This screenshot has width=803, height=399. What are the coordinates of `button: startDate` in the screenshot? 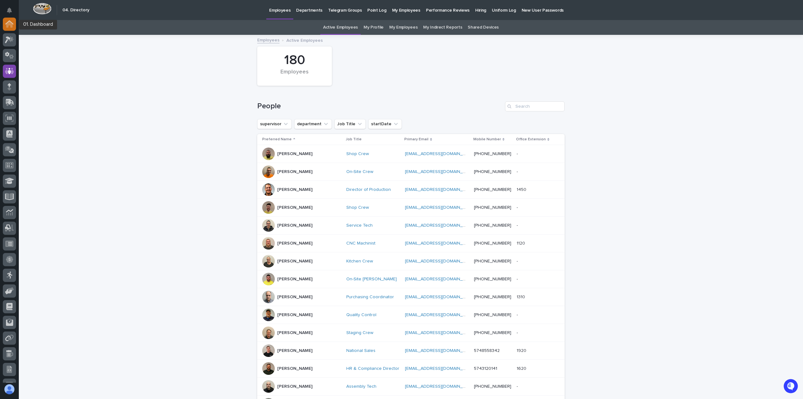 It's located at (385, 124).